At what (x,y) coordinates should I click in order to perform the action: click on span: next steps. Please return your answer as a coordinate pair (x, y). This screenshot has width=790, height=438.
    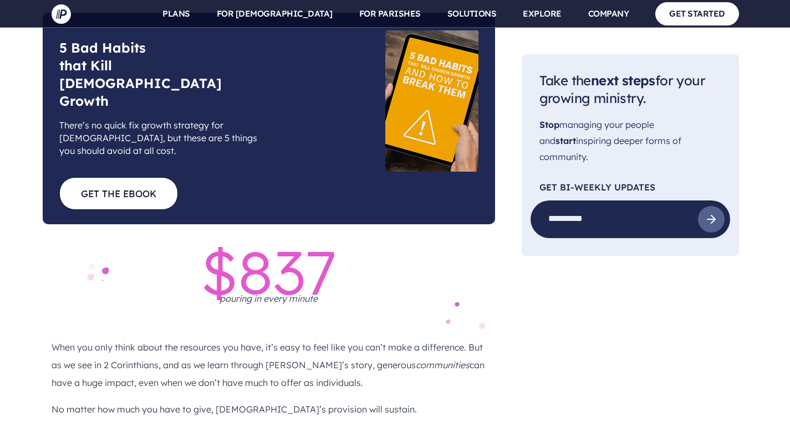
    Looking at the image, I should click on (623, 80).